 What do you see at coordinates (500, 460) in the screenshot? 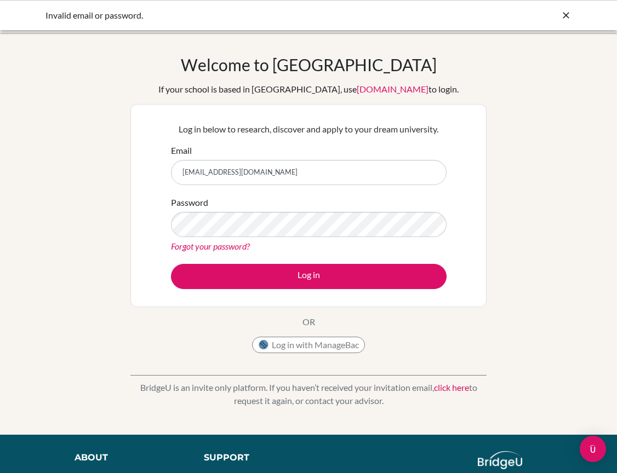
I see `img: logo_white@2x-f4f0deed5e89b7ecb1c2cc34c3e3d731f90f0f143d5ea2071677605dd97b5244.png` at bounding box center [500, 460].